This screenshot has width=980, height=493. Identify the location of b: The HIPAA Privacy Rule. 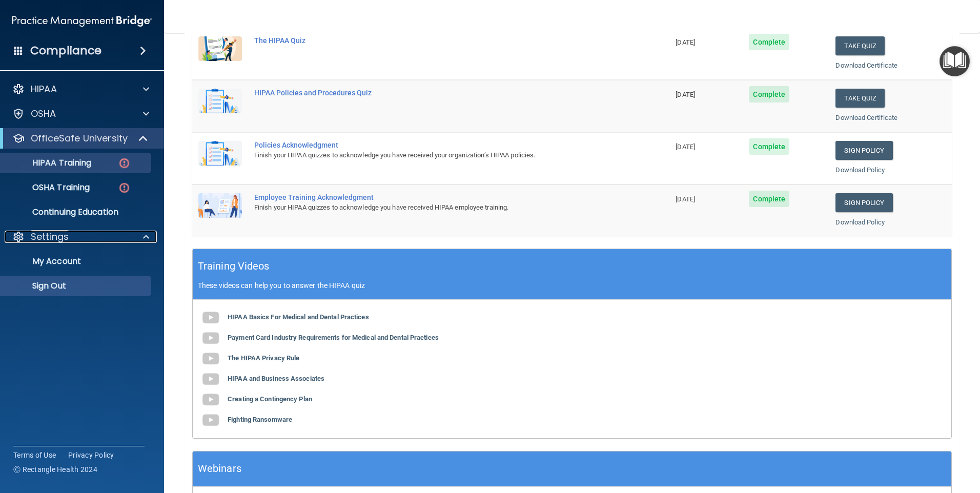
(263, 358).